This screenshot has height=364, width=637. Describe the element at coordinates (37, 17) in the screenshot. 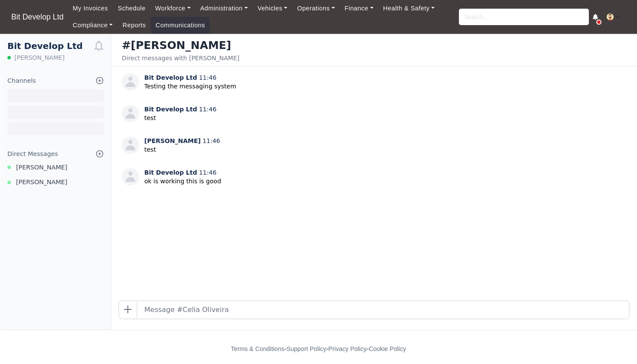

I see `a: Bit Develop Ltd` at that location.